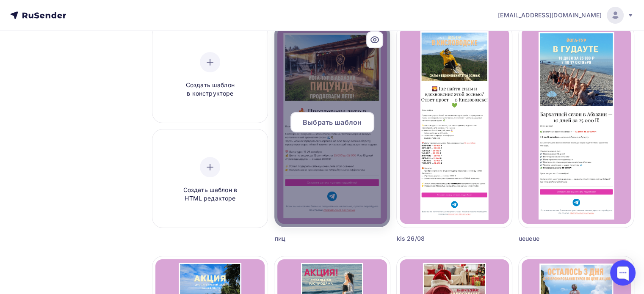 Image resolution: width=644 pixels, height=294 pixels. Describe the element at coordinates (332, 122) in the screenshot. I see `span: Выбрать шаблон` at that location.